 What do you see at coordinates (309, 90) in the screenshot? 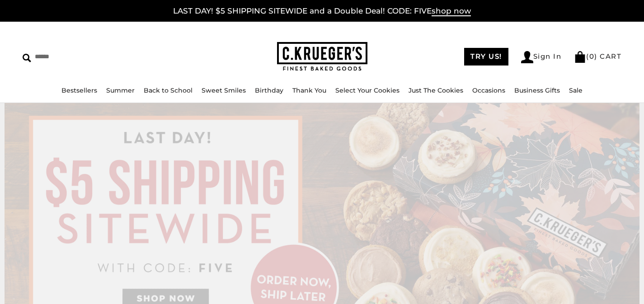
I see `a: Thank You` at bounding box center [309, 90].